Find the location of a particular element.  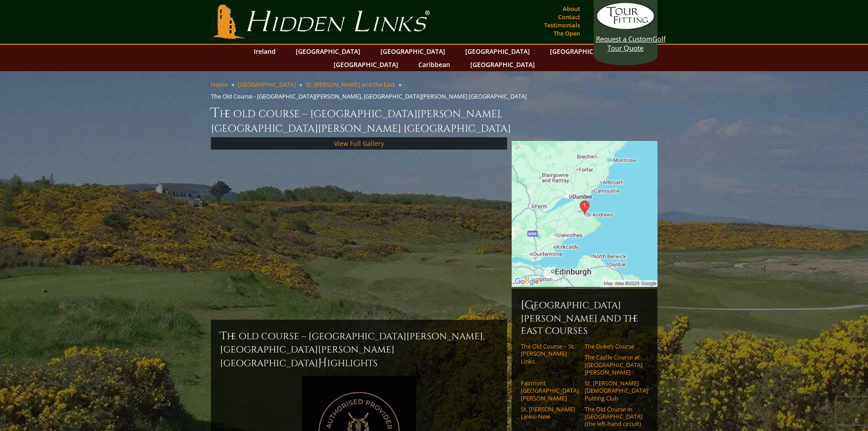

a: View Full Gallery is located at coordinates (359, 143).